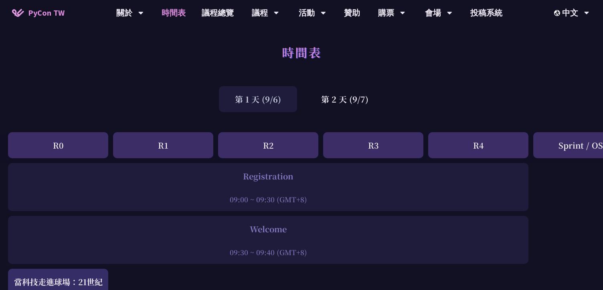  What do you see at coordinates (268, 199) in the screenshot?
I see `div: 09:00 ~ 09:30 (GMT+8)` at bounding box center [268, 199].